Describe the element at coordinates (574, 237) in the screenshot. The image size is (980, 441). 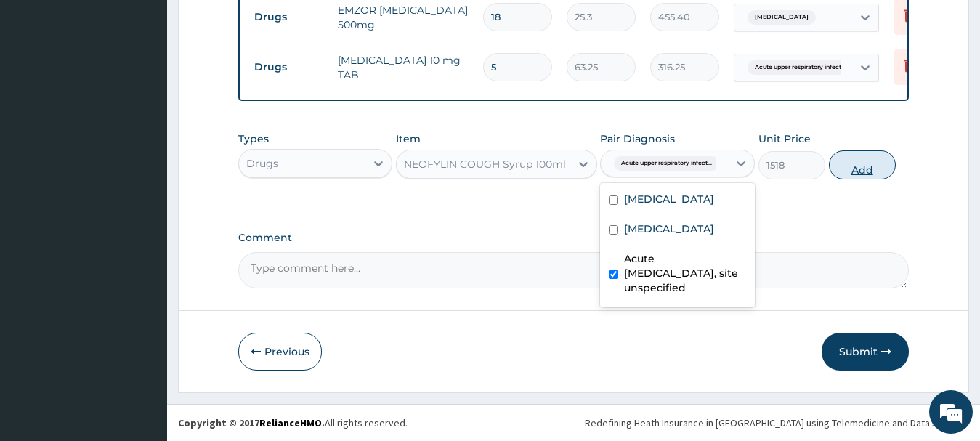
I see `label: Comment` at that location.